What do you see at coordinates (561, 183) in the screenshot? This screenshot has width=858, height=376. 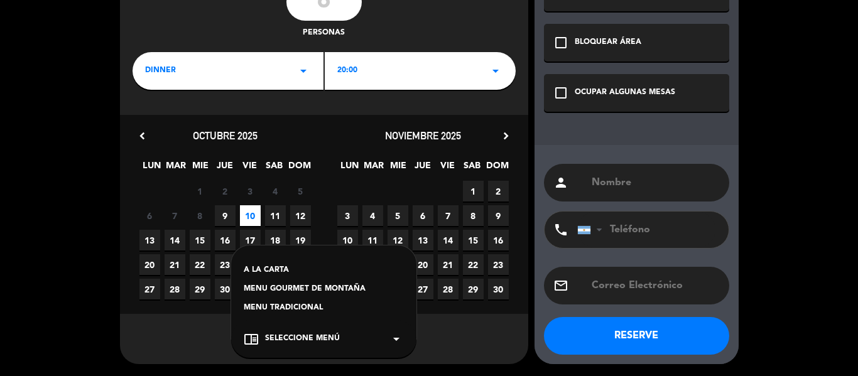 I see `i: person` at bounding box center [561, 183].